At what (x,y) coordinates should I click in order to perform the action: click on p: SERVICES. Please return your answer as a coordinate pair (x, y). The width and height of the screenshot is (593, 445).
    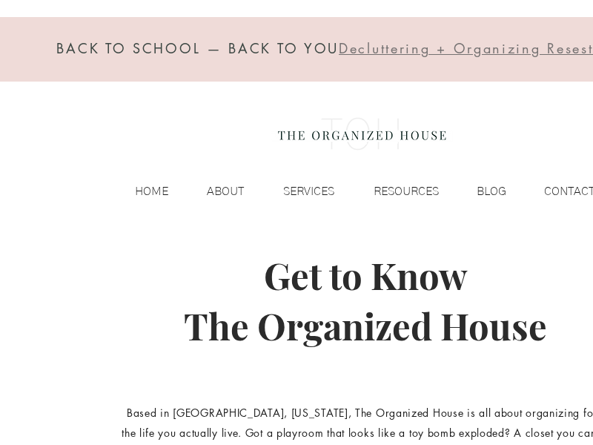
    Looking at the image, I should click on (308, 191).